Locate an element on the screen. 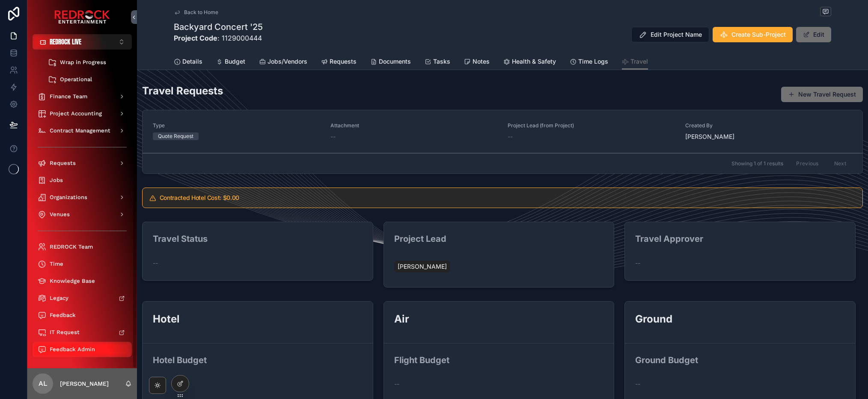  span: AL is located at coordinates (43, 384).